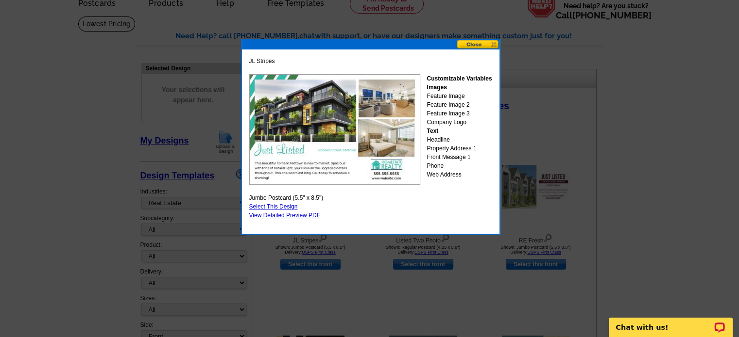 This screenshot has width=739, height=337. I want to click on span: JL Stripes, so click(262, 61).